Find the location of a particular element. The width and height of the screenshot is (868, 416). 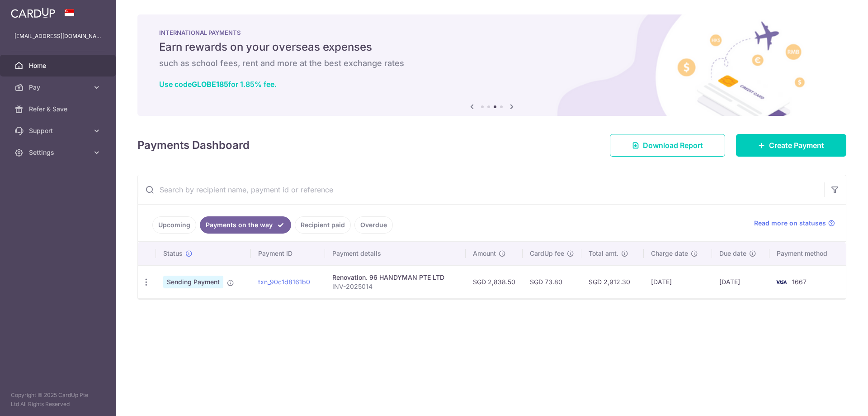

span: Home is located at coordinates (59, 66).